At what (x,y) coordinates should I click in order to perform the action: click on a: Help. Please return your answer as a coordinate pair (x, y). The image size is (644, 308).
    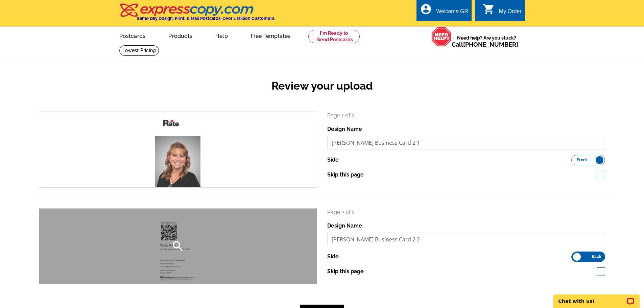
    Looking at the image, I should click on (221, 35).